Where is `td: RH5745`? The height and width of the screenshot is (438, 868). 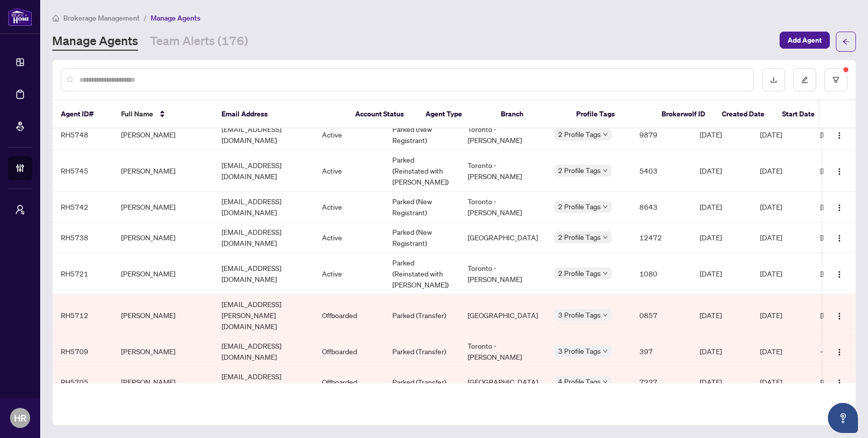
td: RH5745 is located at coordinates (83, 171).